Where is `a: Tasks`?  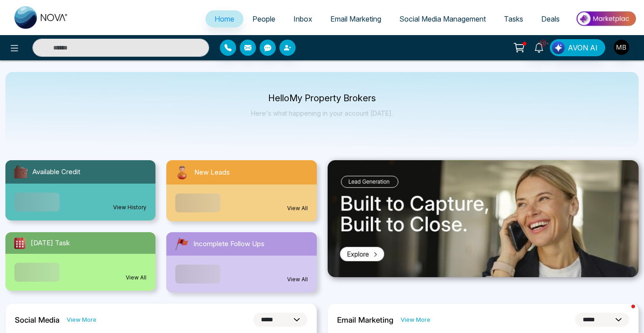
a: Tasks is located at coordinates (513, 18).